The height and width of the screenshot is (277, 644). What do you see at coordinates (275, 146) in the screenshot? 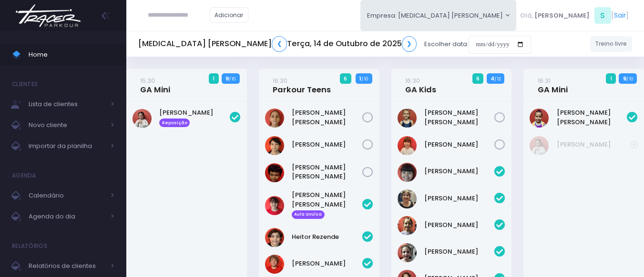
I see `img: Arthur Rezende Chemin` at bounding box center [275, 146].